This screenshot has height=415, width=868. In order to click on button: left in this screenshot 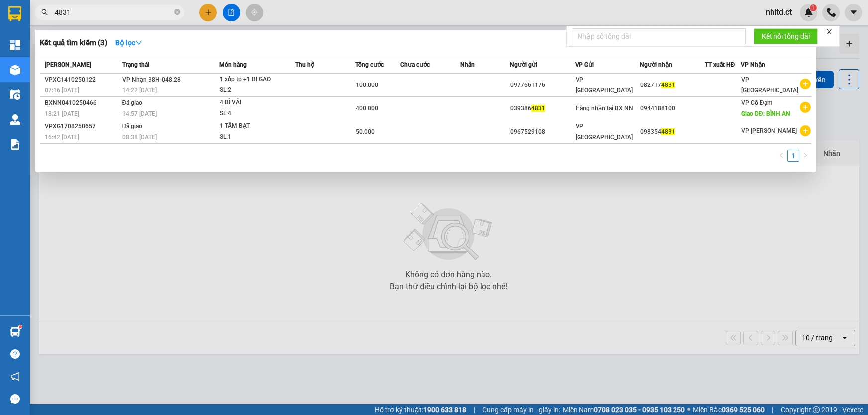, I will do `click(782, 156)`.